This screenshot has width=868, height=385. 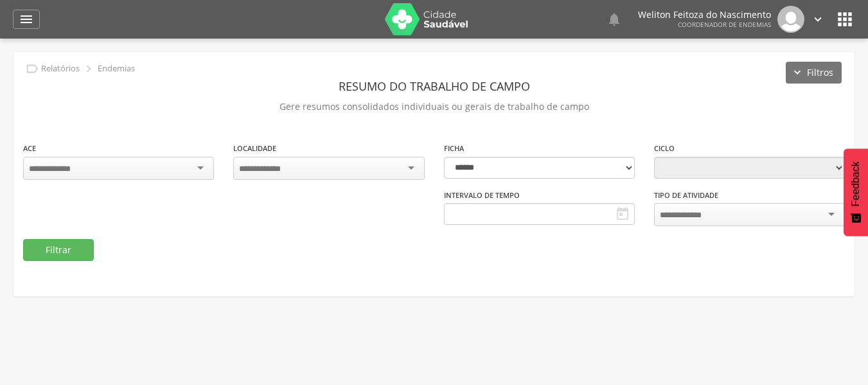 I want to click on span: Coordenador de Endemias, so click(x=724, y=24).